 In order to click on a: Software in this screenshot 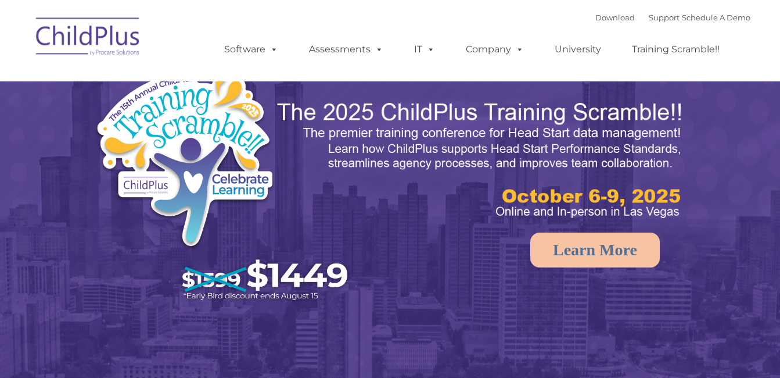, I will do `click(251, 49)`.